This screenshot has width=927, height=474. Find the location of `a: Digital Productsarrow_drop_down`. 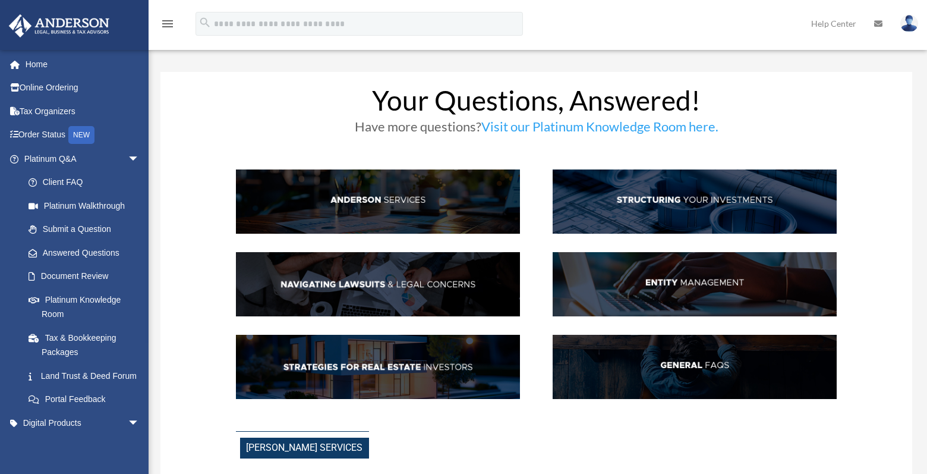

a: Digital Productsarrow_drop_down is located at coordinates (83, 423).